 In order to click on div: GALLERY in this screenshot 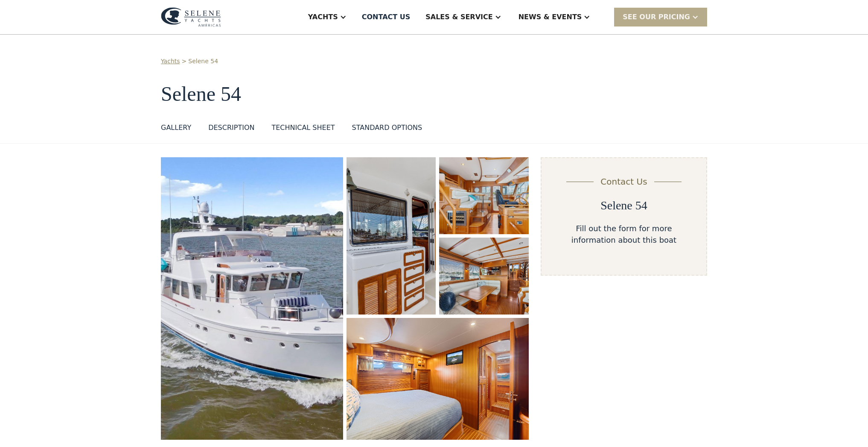, I will do `click(176, 127)`.